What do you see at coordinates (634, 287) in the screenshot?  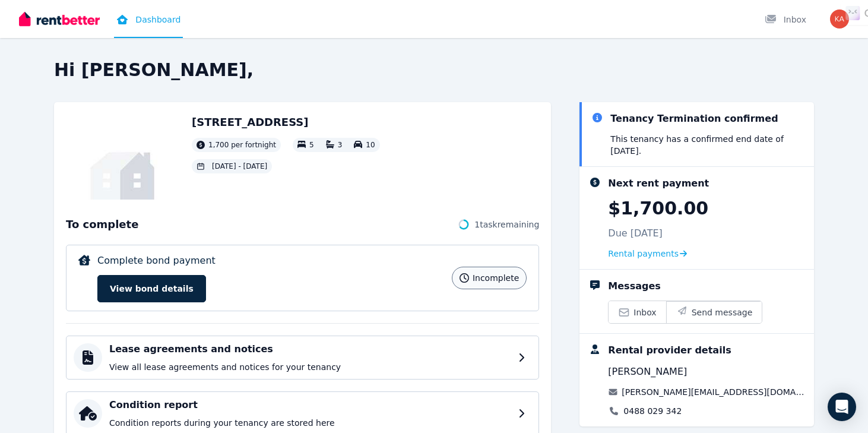 I see `div: Messages` at bounding box center [634, 287].